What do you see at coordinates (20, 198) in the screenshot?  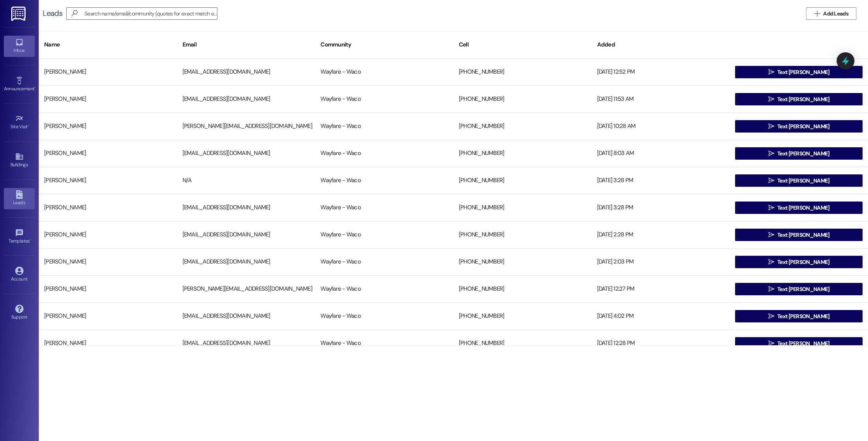 I see `a: Leads` at bounding box center [20, 198].